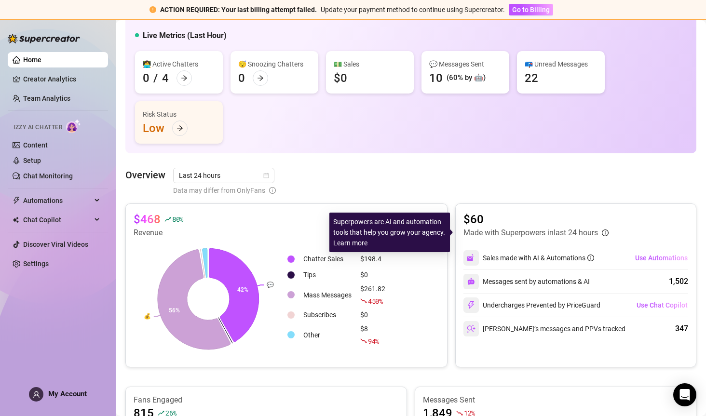 The height and width of the screenshot is (416, 706). Describe the element at coordinates (219, 191) in the screenshot. I see `span: Data may differ from OnlyFans` at that location.